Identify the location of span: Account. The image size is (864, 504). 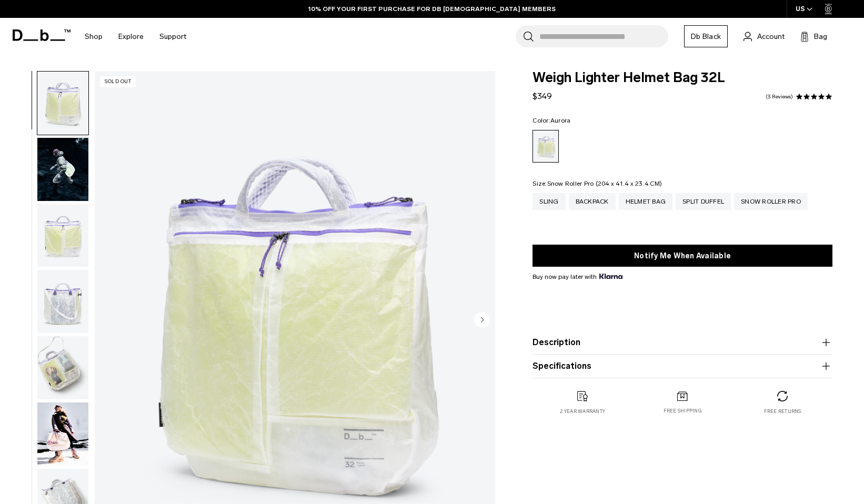
(771, 36).